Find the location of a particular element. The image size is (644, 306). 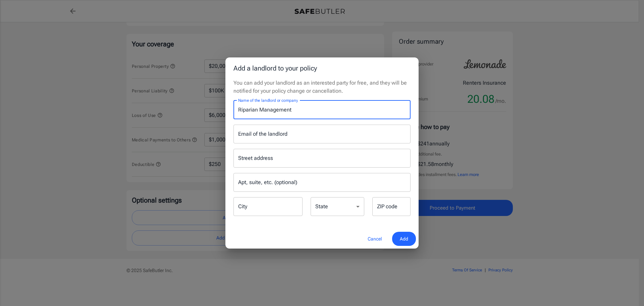

h2: Add a landlord to your policy is located at coordinates (322, 68).